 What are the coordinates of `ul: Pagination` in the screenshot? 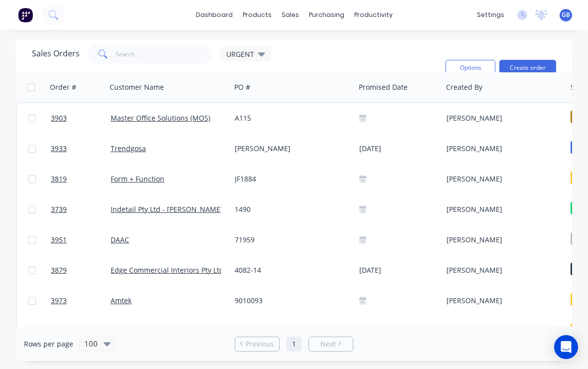 It's located at (294, 344).